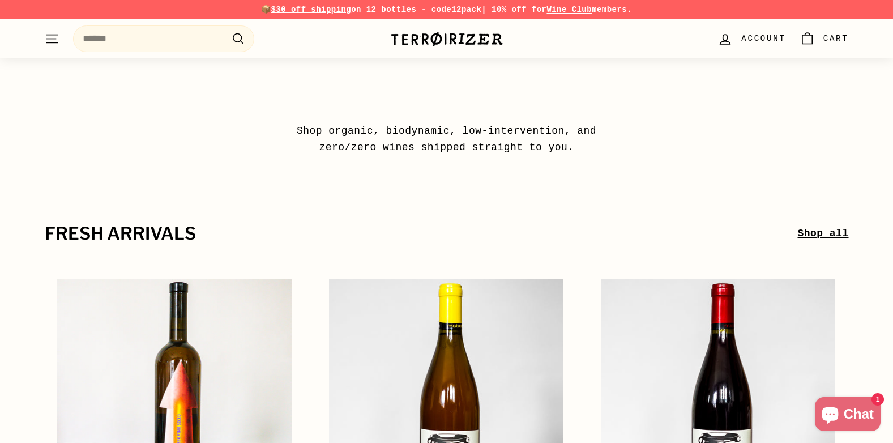 Image resolution: width=893 pixels, height=443 pixels. What do you see at coordinates (836, 38) in the screenshot?
I see `span: Cart` at bounding box center [836, 38].